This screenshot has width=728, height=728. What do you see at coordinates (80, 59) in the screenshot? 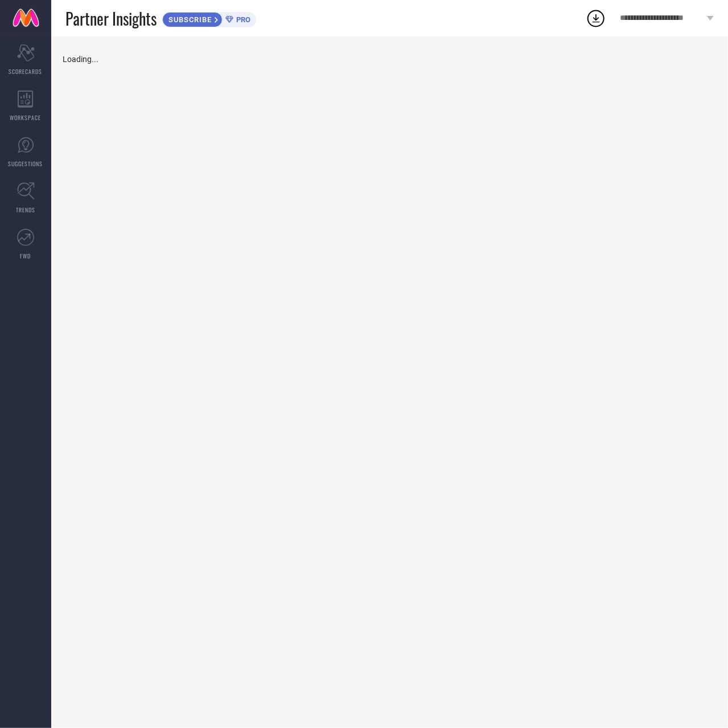
I see `span: Loading...` at bounding box center [80, 59].